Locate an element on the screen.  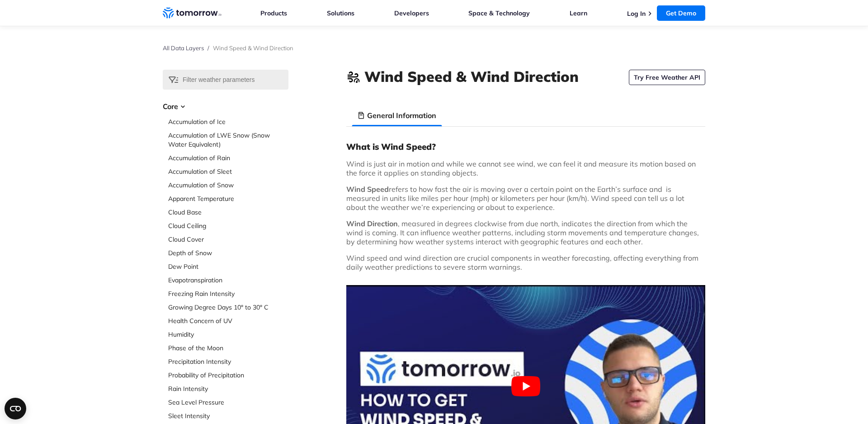
a: Accumulation of Sleet is located at coordinates (228, 171).